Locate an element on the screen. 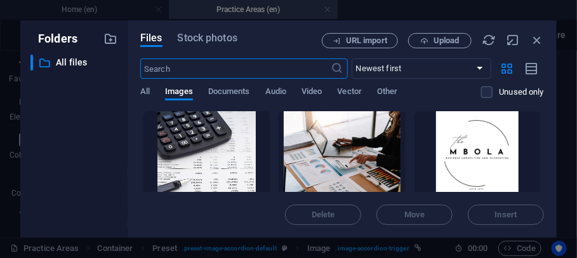 The image size is (577, 258). p: Displays only files that are not in use on the website. Files added during this session can still... is located at coordinates (522, 92).